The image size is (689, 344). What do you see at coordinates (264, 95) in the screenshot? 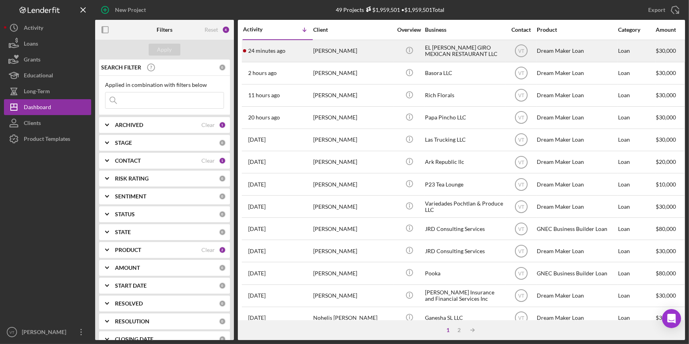
I see `time: 2025-09-08 04:13` at bounding box center [264, 95].